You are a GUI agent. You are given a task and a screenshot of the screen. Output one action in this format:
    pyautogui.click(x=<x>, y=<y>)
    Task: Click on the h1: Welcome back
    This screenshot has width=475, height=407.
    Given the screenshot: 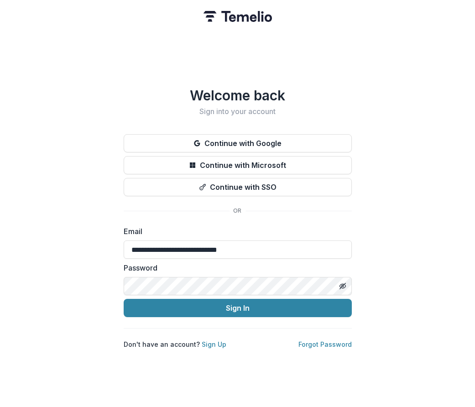 What is the action you would take?
    pyautogui.click(x=238, y=95)
    